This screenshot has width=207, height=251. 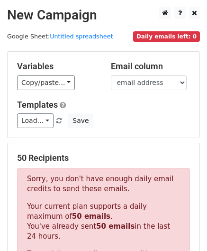 I want to click on h5: Email column, so click(x=151, y=66).